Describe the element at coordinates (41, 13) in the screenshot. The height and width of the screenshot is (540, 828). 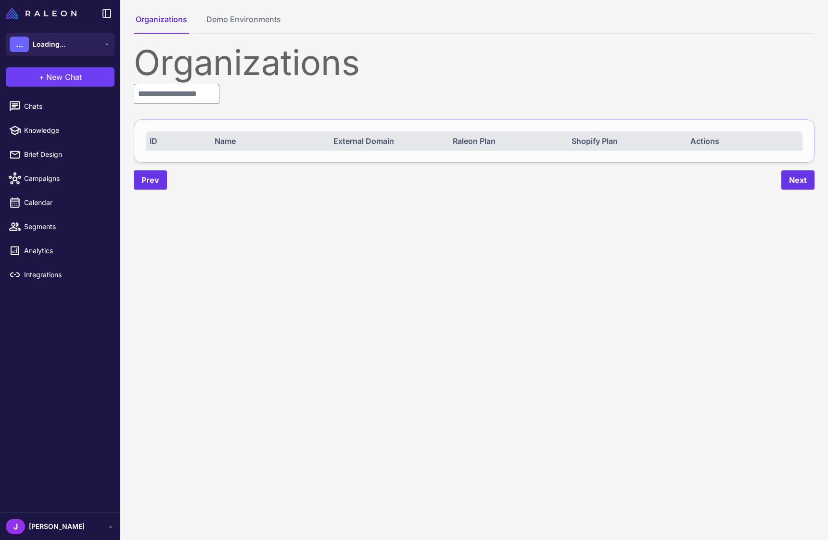
I see `img: Raleon Logo` at that location.